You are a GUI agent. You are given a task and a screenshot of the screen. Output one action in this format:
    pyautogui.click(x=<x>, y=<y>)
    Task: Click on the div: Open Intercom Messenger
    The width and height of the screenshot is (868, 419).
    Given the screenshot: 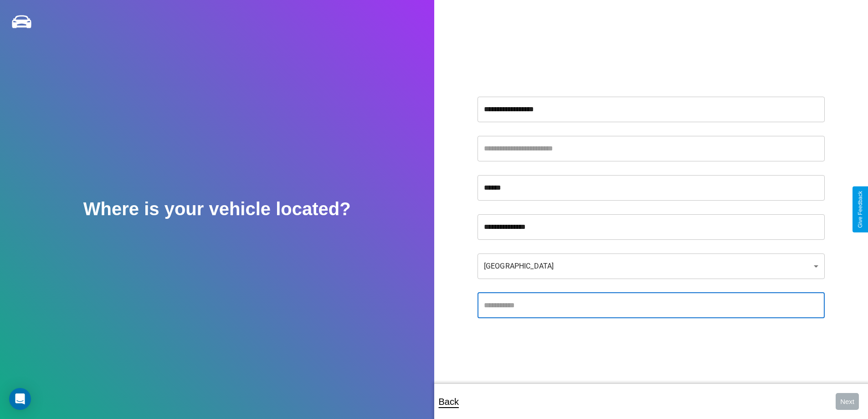 What is the action you would take?
    pyautogui.click(x=20, y=399)
    